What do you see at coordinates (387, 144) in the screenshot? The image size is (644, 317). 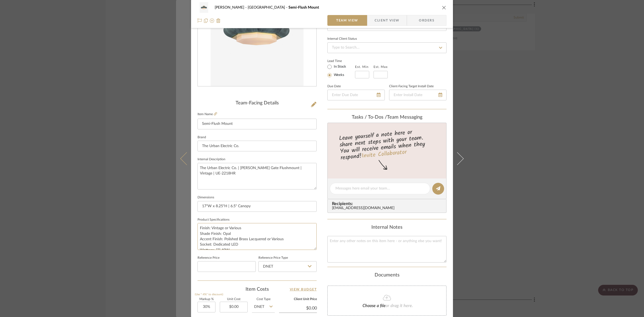 I see `div: Leave yourself a note here or share next steps with your team. You will receive emails when they ...` at bounding box center [387, 144].